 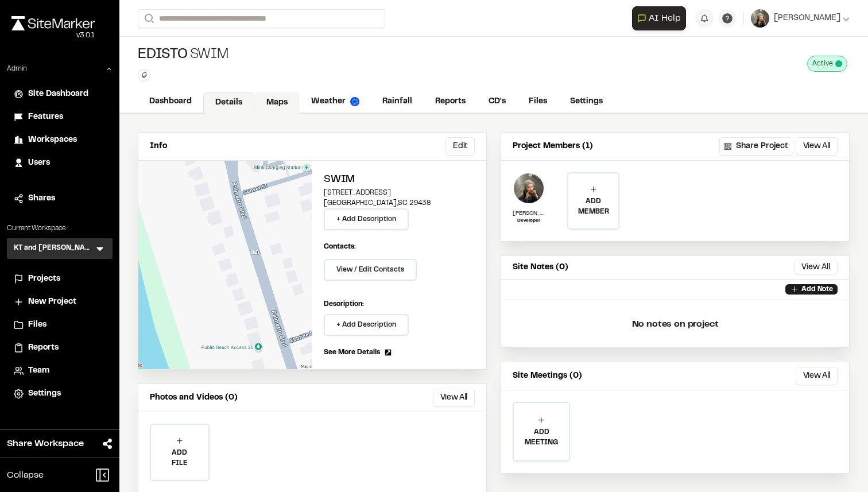 I want to click on a: Shares, so click(x=60, y=198).